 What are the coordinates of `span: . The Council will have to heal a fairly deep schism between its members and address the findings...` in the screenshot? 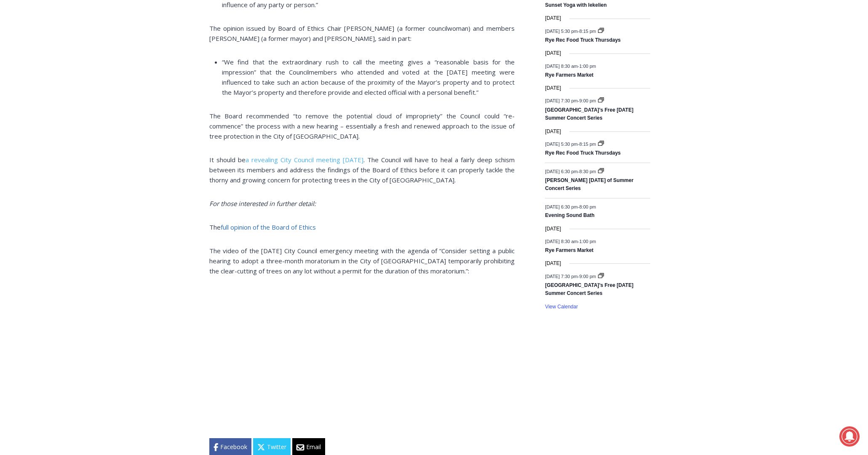 It's located at (362, 170).